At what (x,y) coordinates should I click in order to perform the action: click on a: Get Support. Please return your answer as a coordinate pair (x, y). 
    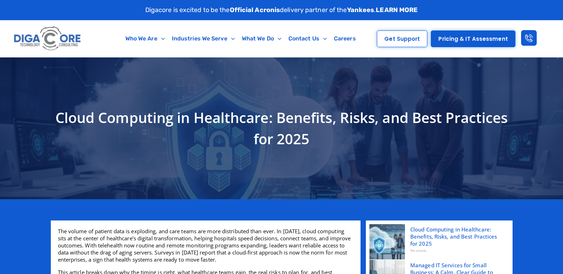
    Looking at the image, I should click on (402, 39).